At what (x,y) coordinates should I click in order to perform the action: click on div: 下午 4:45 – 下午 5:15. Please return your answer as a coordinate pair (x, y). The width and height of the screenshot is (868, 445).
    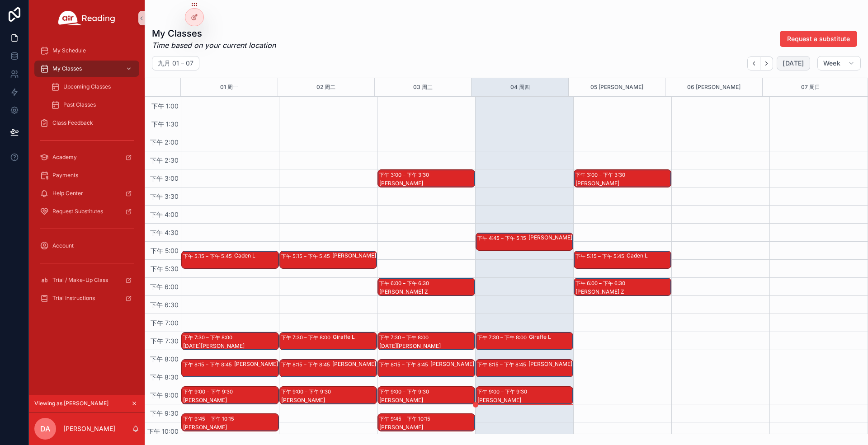
    Looking at the image, I should click on (503, 238).